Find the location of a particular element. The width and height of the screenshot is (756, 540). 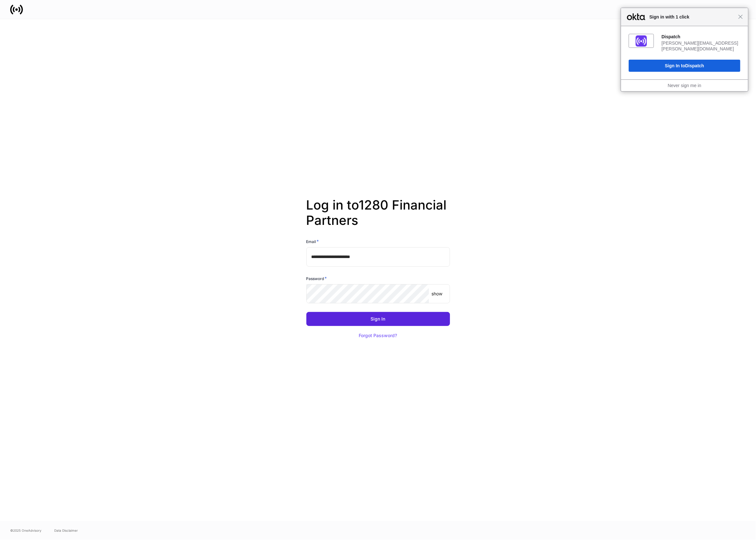

button: Forgot Password? is located at coordinates (378, 335).